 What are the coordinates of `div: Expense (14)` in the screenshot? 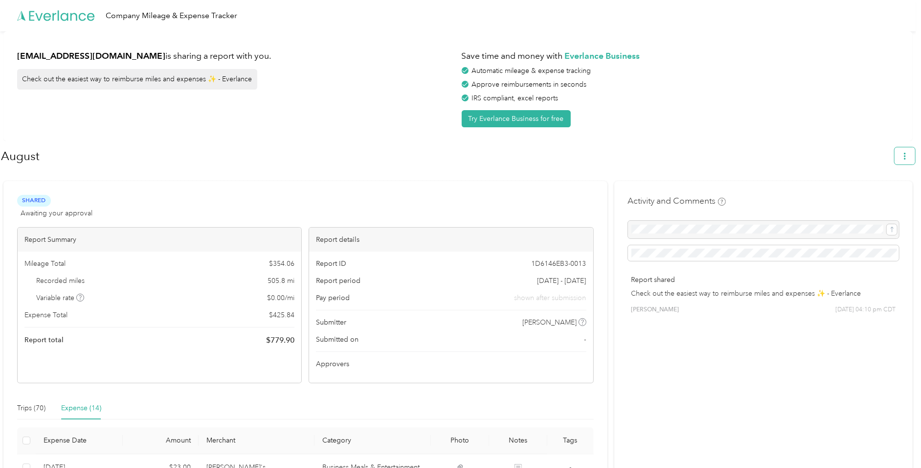 It's located at (81, 408).